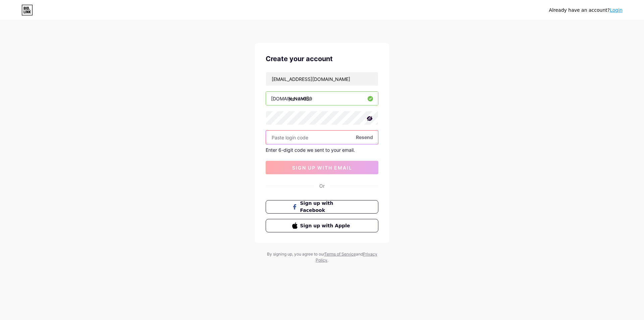 The width and height of the screenshot is (644, 320). What do you see at coordinates (322, 150) in the screenshot?
I see `div: Enter 6-digit code we sent to your email.` at bounding box center [322, 150].